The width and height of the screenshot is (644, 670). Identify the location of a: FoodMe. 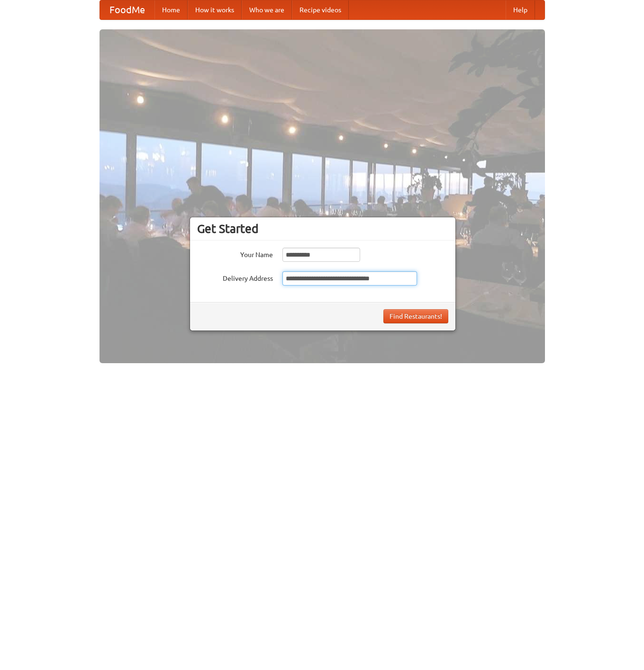
(127, 10).